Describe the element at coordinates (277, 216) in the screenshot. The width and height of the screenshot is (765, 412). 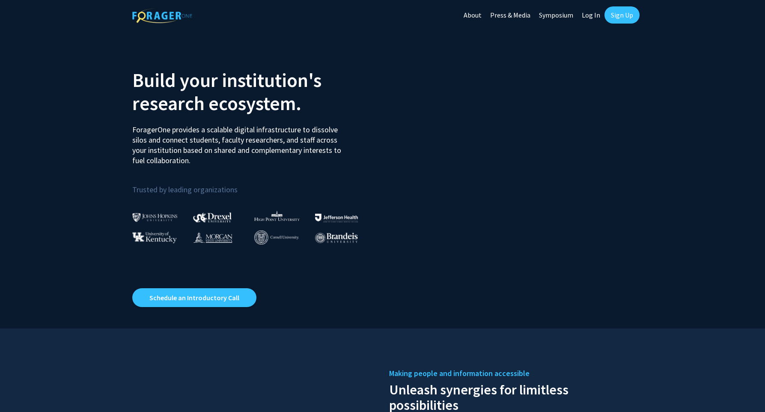
I see `img: High Point University` at that location.